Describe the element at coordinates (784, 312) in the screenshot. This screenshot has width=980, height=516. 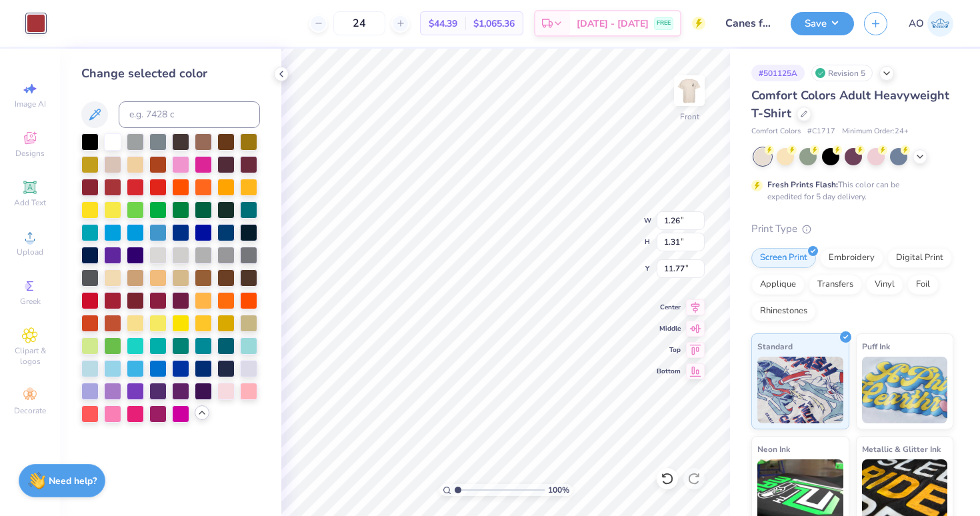
I see `div: Rhinestones` at that location.